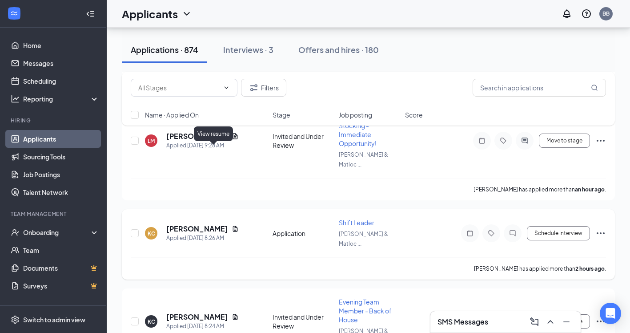  I want to click on div: Interviews · 3, so click(248, 49).